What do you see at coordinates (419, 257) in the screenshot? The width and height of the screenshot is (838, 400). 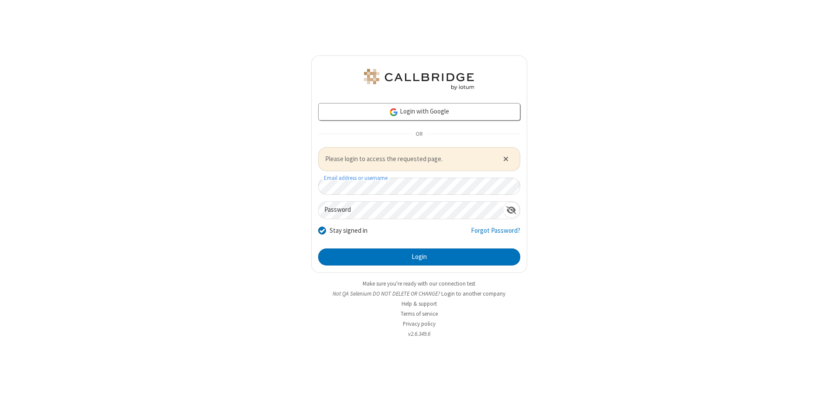 I see `button: Login` at bounding box center [419, 257].